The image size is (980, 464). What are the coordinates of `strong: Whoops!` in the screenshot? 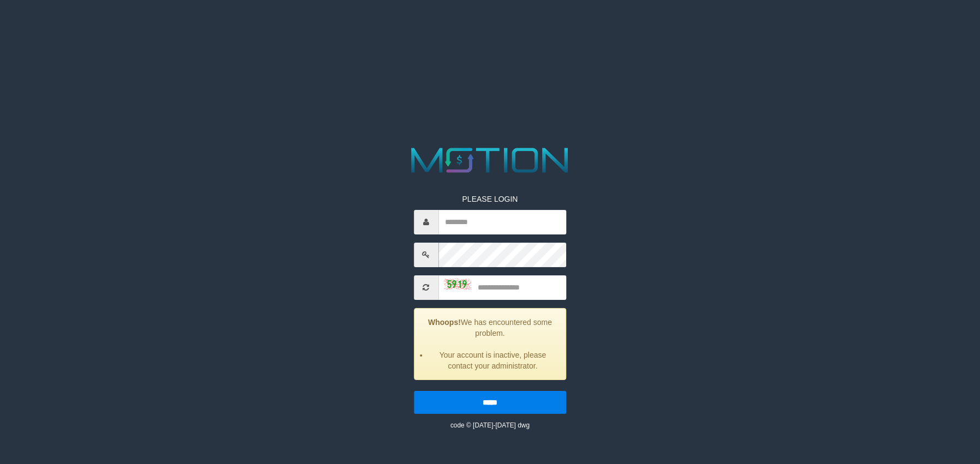 It's located at (444, 322).